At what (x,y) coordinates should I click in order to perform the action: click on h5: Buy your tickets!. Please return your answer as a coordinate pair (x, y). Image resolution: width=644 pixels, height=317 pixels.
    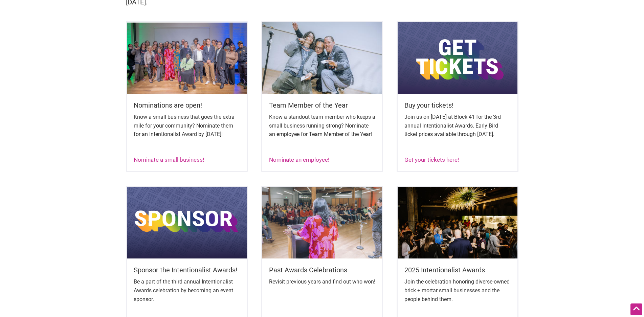
    Looking at the image, I should click on (458, 105).